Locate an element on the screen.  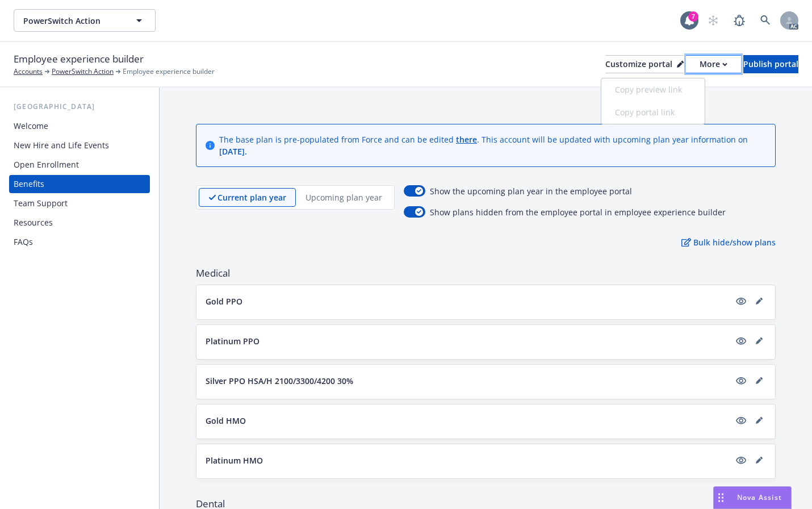
a: PowerSwitch Action is located at coordinates (83, 72).